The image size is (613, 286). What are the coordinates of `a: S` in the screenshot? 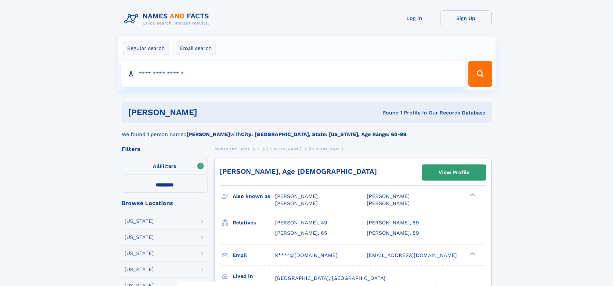 It's located at (258, 148).